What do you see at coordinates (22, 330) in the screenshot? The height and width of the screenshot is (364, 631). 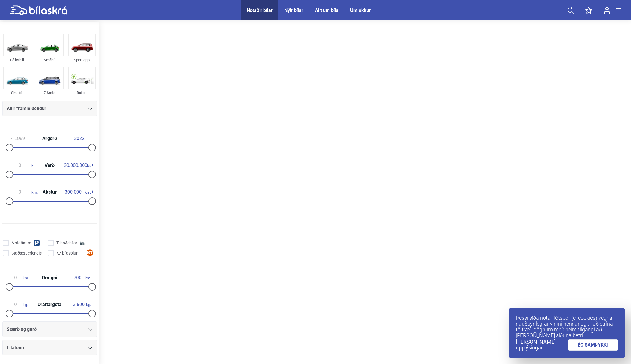 I see `span: Stærð og gerð` at bounding box center [22, 330].